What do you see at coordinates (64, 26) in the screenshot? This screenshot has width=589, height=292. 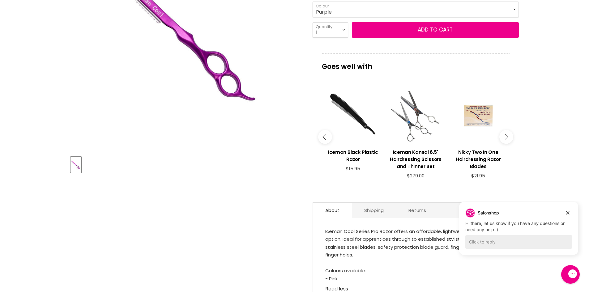 I see `div: Hi there, let us know if you have any questions or need any help :)` at bounding box center [64, 26].